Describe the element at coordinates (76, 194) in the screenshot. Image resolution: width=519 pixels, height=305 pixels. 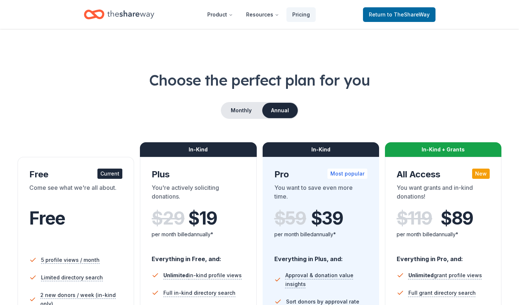
I see `div: Come see what we're all about.` at that location.